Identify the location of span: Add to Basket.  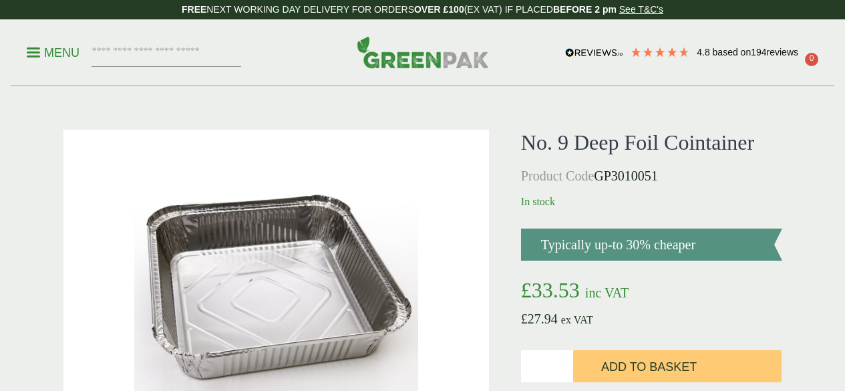
(649, 368).